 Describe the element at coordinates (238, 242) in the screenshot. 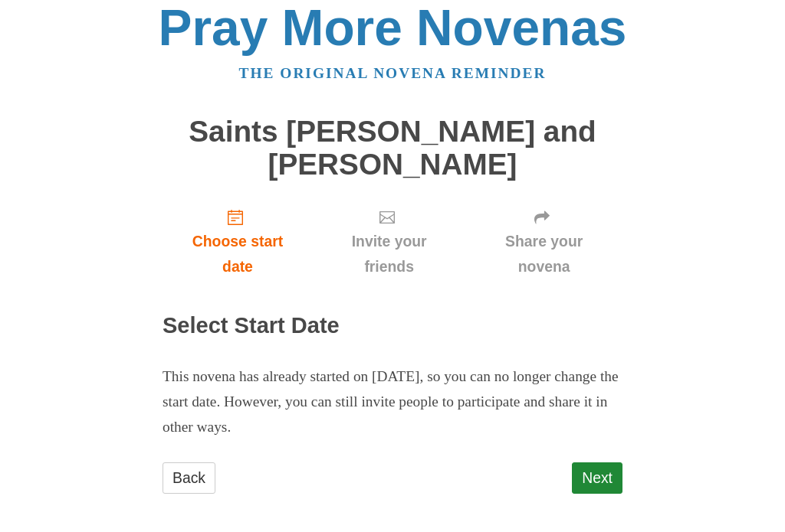

I see `a: Choose start date` at that location.